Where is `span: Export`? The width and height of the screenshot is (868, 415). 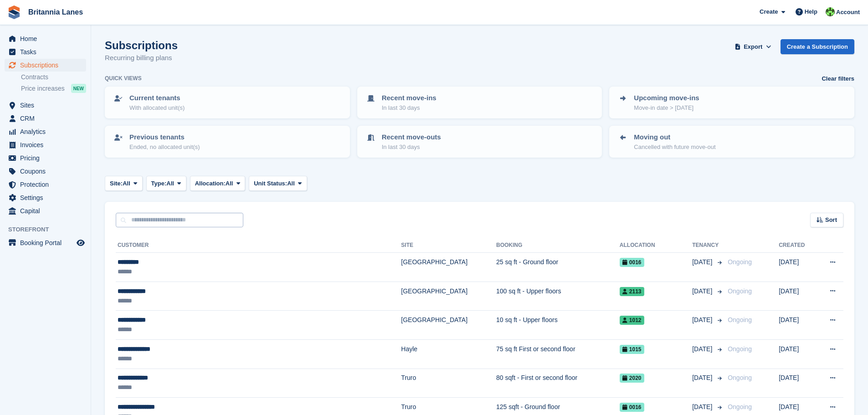
span: Export is located at coordinates (753, 47).